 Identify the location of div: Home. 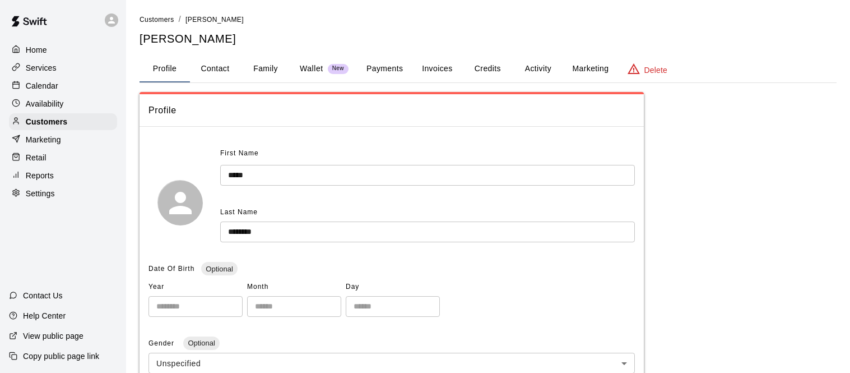
(63, 50).